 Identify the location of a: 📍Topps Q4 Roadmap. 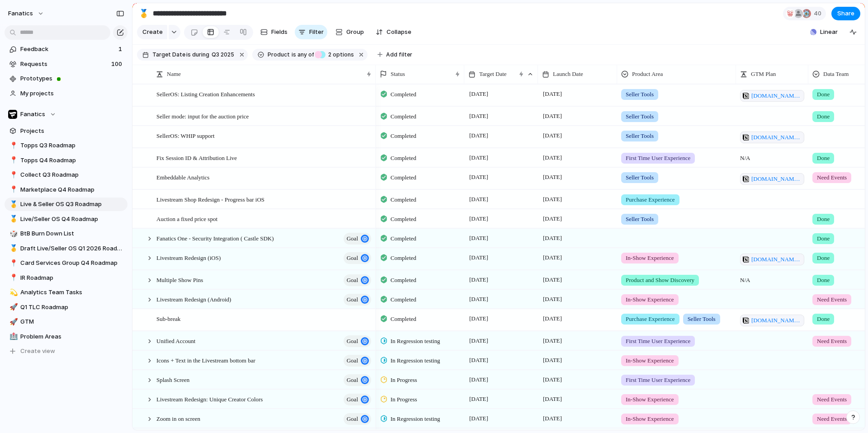
(66, 161).